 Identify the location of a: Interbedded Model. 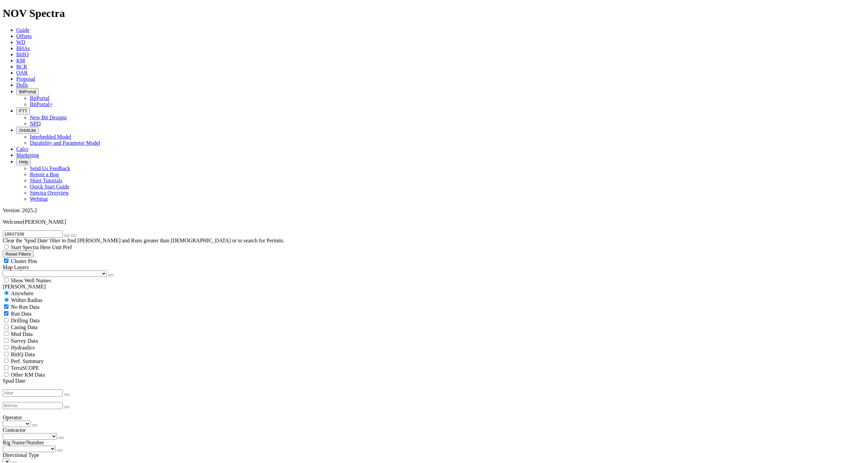
(51, 136).